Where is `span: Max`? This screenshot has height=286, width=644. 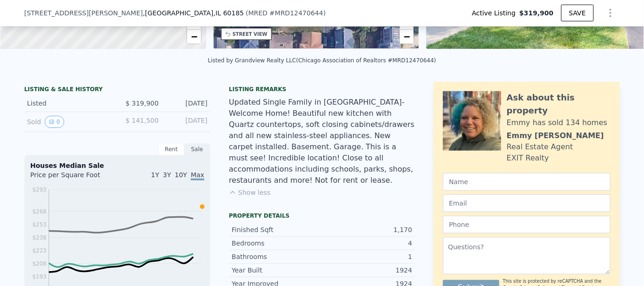
span: Max is located at coordinates (197, 176).